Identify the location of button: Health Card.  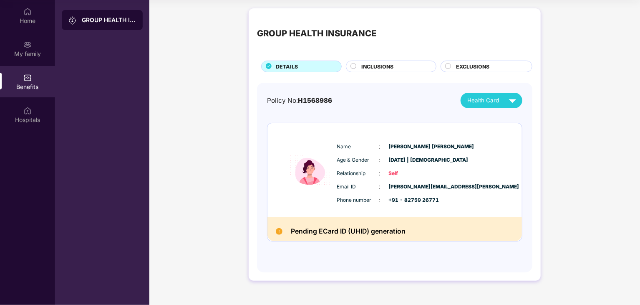
(492, 100).